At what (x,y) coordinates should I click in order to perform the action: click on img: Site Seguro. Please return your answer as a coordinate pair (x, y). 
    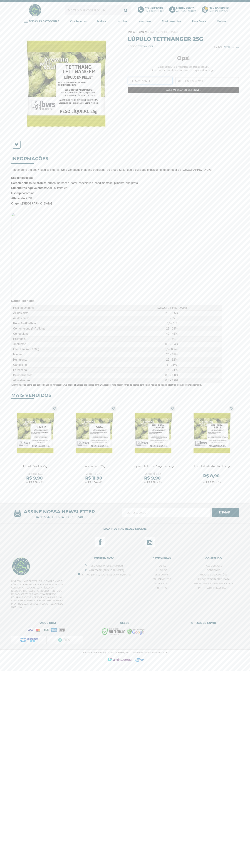
    Looking at the image, I should click on (114, 632).